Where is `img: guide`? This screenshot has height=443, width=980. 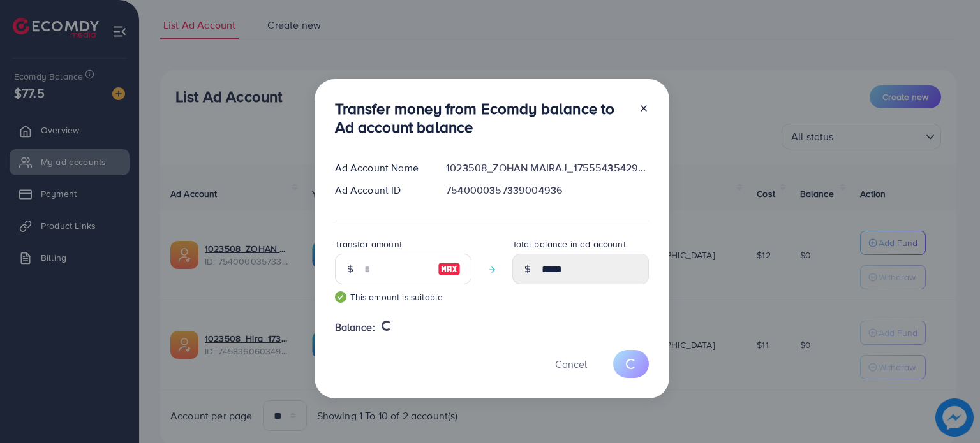
img: guide is located at coordinates (340, 297).